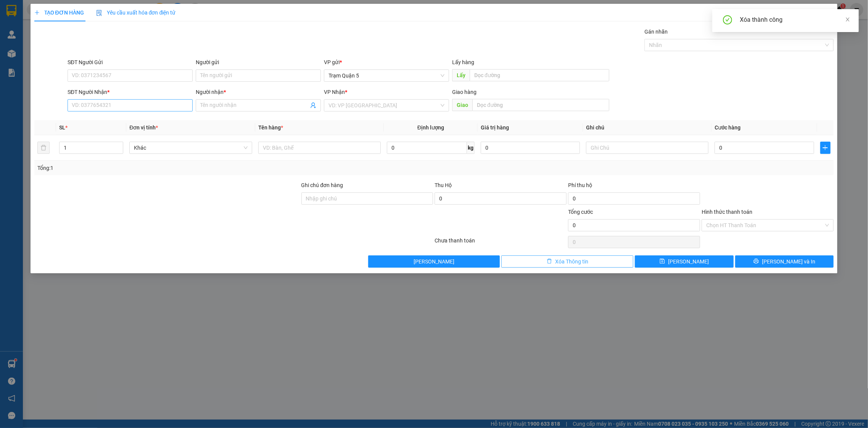 Image resolution: width=868 pixels, height=428 pixels. I want to click on span: Định lượng, so click(431, 127).